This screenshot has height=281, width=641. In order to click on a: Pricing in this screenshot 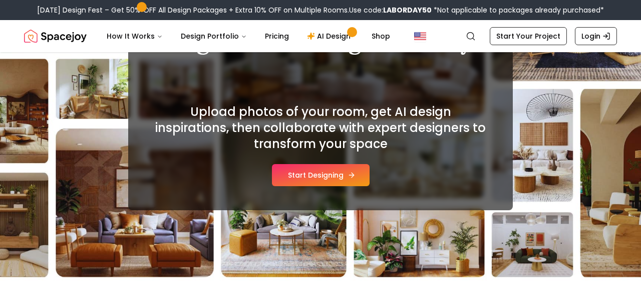, I will do `click(277, 36)`.